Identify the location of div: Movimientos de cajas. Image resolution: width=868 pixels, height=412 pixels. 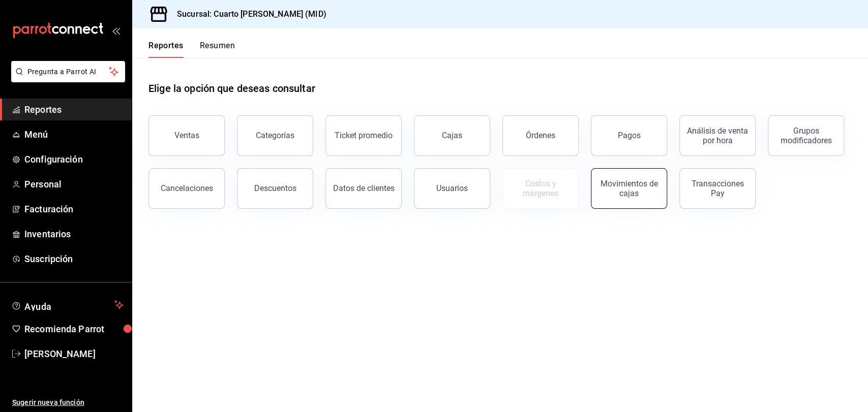
(629, 188).